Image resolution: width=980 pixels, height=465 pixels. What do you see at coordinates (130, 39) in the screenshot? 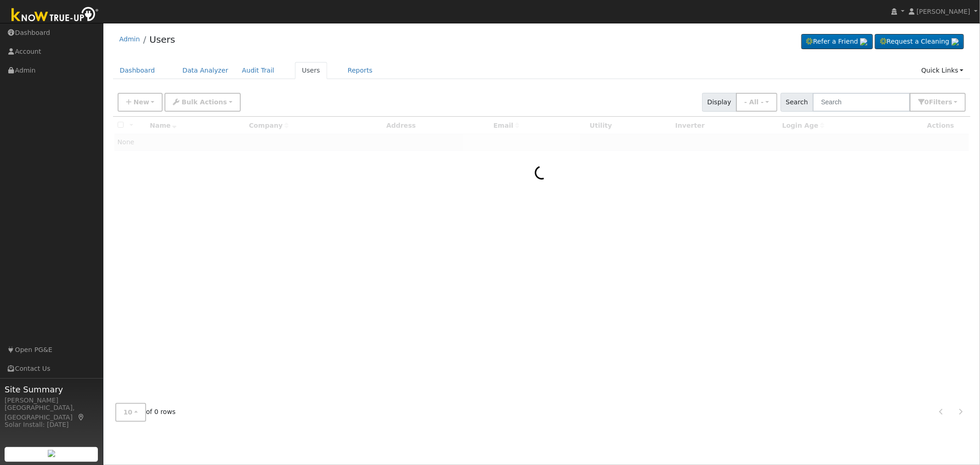
I see `a: Admin` at bounding box center [130, 39].